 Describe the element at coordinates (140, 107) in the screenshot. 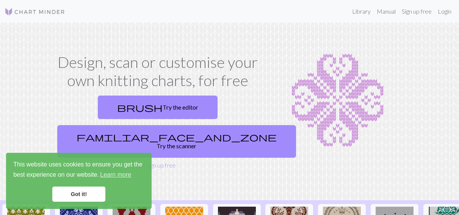

I see `span: brush` at that location.